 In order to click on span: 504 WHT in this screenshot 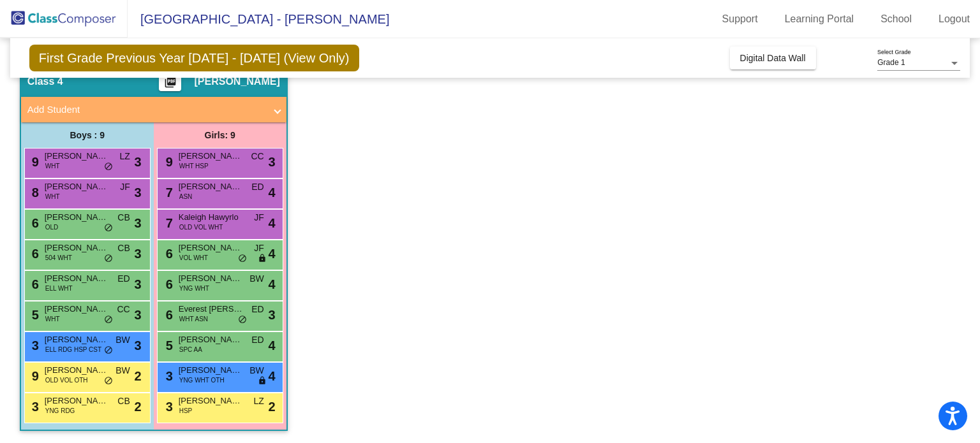, I will do `click(58, 258)`.